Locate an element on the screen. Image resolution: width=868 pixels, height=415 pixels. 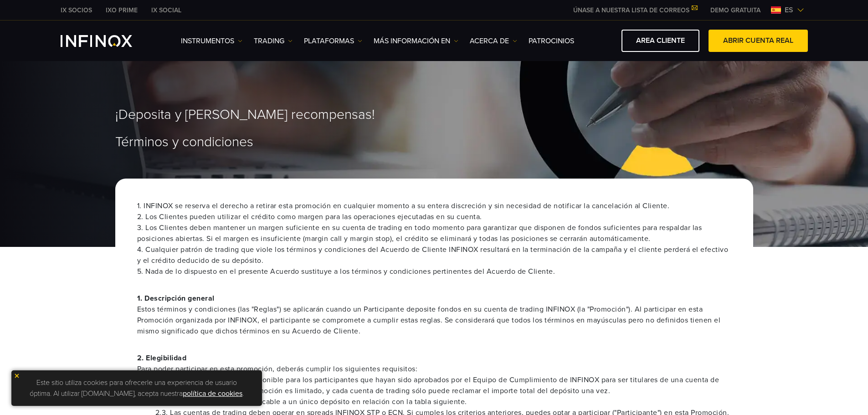
li: 5. Nada de lo dispuesto en el presente Acuerdo sustituye a los términos y condiciones pertinentes... is located at coordinates (434, 271).